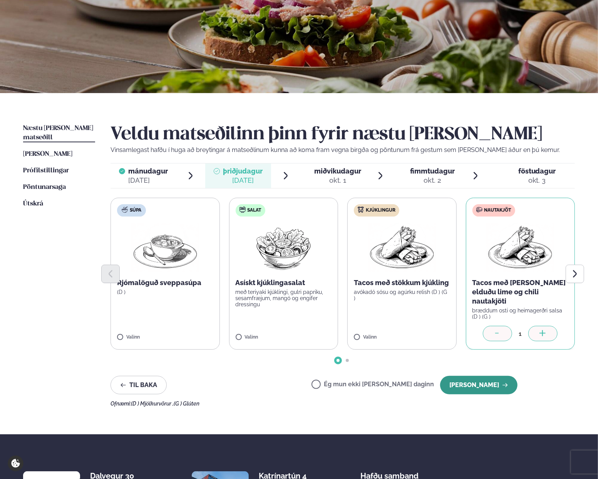 Image resolution: width=598 pixels, height=479 pixels. What do you see at coordinates (343, 150) in the screenshot?
I see `p: Vinsamlegast hafðu í huga að breytingar á matseðlinum kunna að koma fram vegna birgða og pöntunum...` at bounding box center [343, 150].